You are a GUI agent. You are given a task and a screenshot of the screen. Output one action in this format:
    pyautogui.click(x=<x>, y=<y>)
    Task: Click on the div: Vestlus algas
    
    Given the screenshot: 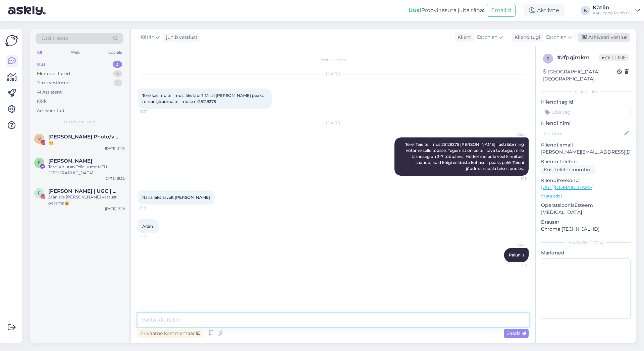 What is the action you would take?
    pyautogui.click(x=333, y=60)
    